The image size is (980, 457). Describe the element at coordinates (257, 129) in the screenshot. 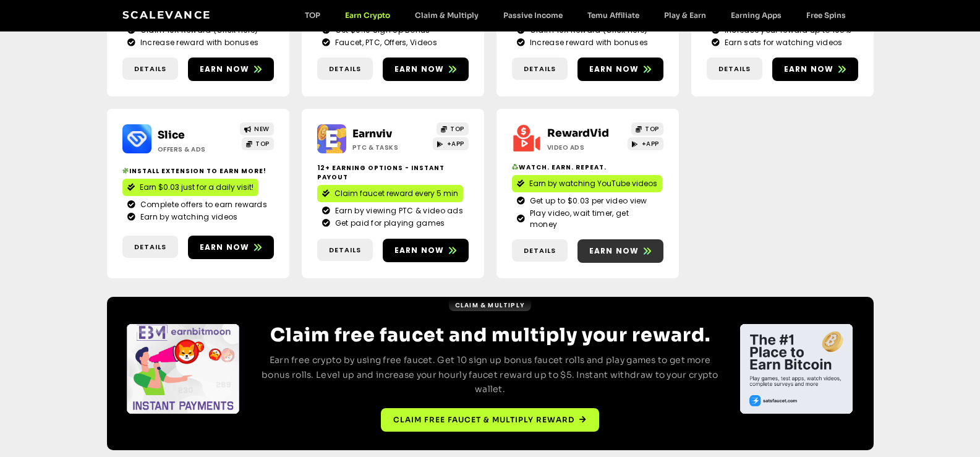

I see `a: NEW` at that location.